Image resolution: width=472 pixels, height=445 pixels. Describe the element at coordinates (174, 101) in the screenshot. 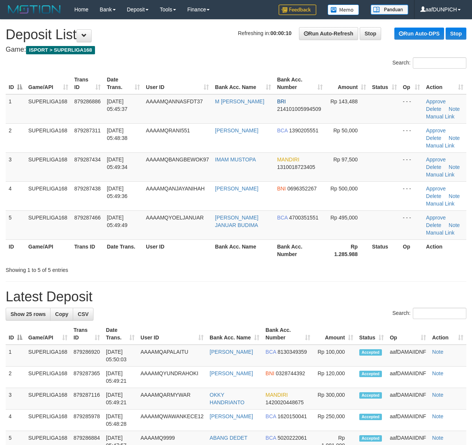

I see `span: AAAAMQANNASFDT37` at that location.